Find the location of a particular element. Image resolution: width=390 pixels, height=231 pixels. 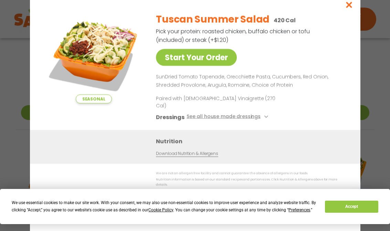

span: Cookie Policy is located at coordinates (161, 210).